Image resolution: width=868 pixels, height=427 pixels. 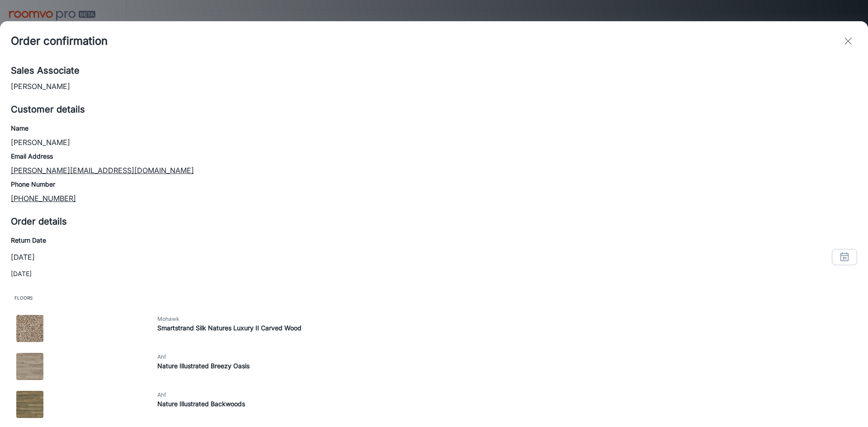 What do you see at coordinates (508, 329) in the screenshot?
I see `h6: Smartstrand Silk Natures Luxury II Carved Wood` at bounding box center [508, 329].